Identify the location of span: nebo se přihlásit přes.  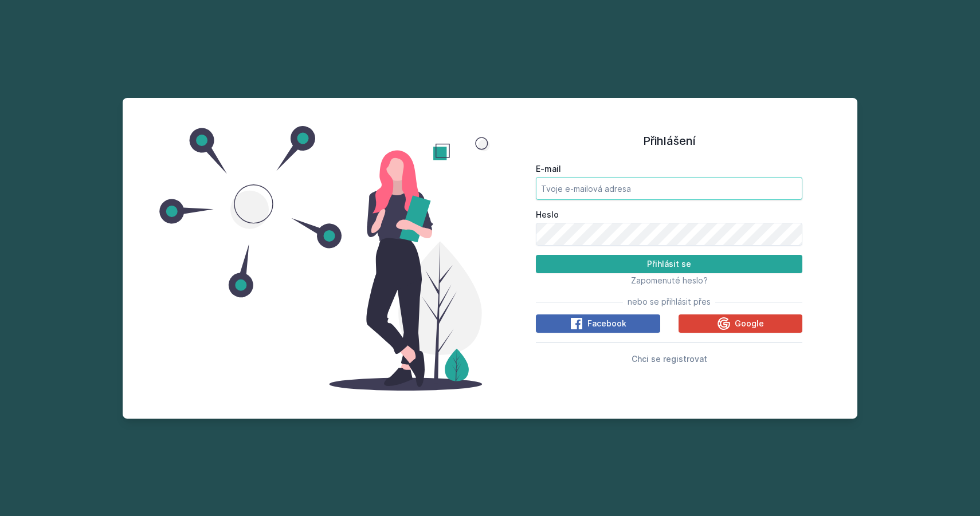
(669, 302).